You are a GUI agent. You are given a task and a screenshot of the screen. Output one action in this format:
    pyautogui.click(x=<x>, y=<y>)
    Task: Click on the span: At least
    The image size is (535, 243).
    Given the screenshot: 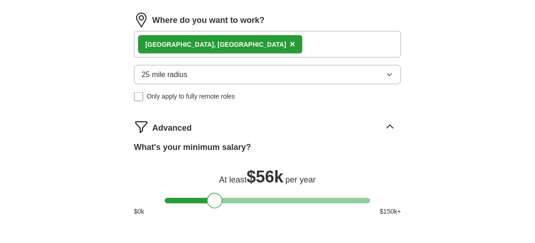 What is the action you would take?
    pyautogui.click(x=233, y=180)
    